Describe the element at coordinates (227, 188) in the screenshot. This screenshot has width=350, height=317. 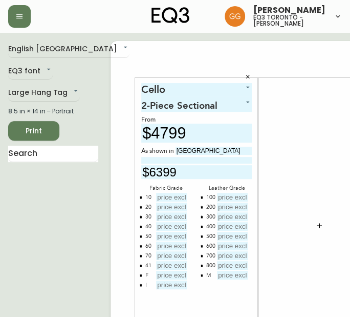
I see `div: Leather Grade` at that location.